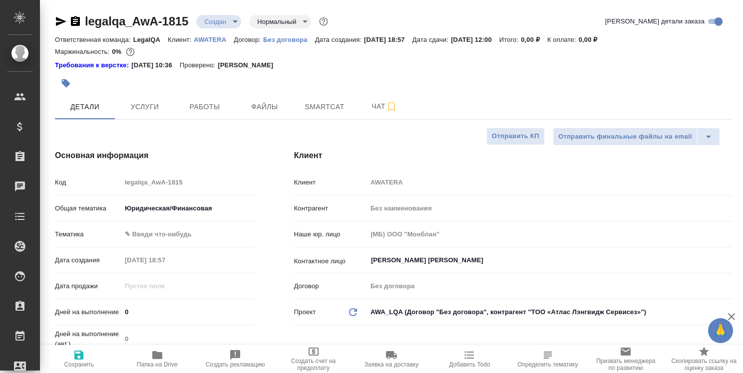 The height and width of the screenshot is (373, 743). What do you see at coordinates (330, 286) in the screenshot?
I see `p: Договор` at bounding box center [330, 286].